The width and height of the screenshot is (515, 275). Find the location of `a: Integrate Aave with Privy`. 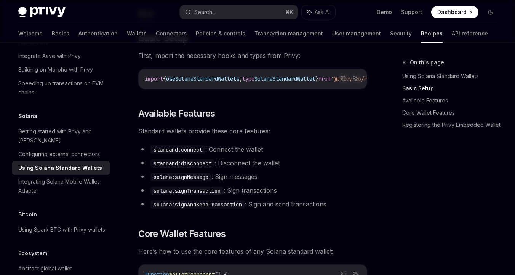

a: Integrate Aave with Privy is located at coordinates (61, 56).